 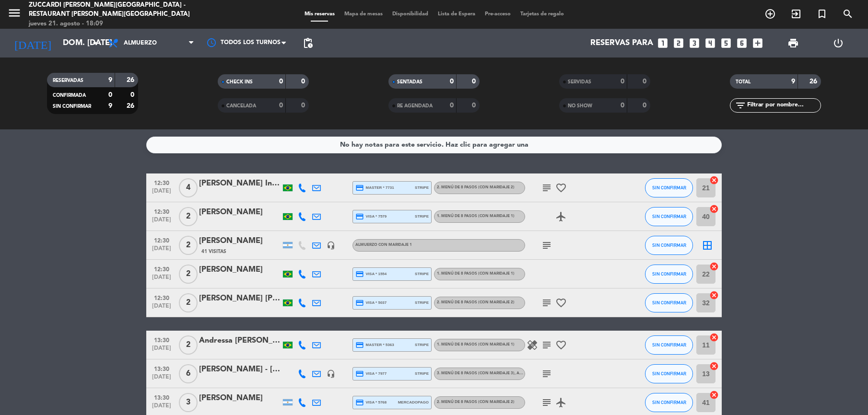 I want to click on i: looks_two, so click(x=679, y=43).